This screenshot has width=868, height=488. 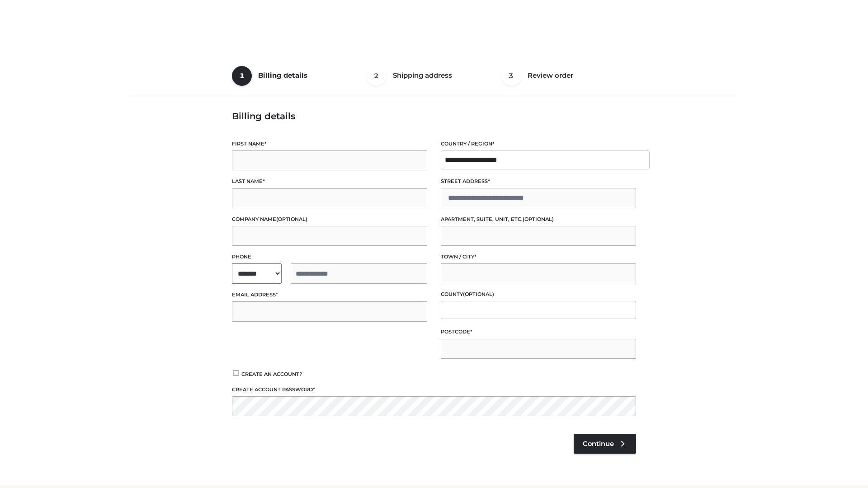 What do you see at coordinates (605, 443) in the screenshot?
I see `a: Continue` at bounding box center [605, 443].